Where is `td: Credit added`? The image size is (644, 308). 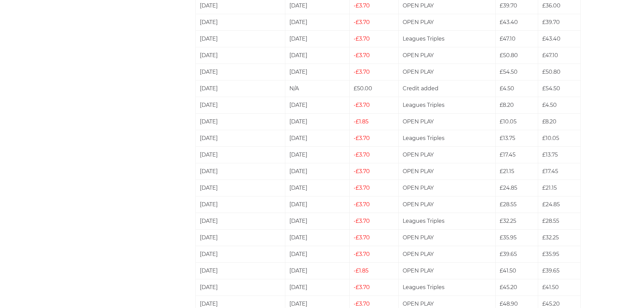
td: Credit added is located at coordinates (447, 88).